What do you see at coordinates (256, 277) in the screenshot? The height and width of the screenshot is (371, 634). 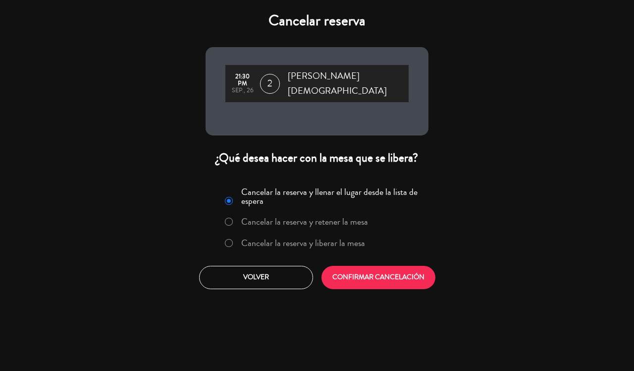 I see `button: Volver` at bounding box center [256, 277].